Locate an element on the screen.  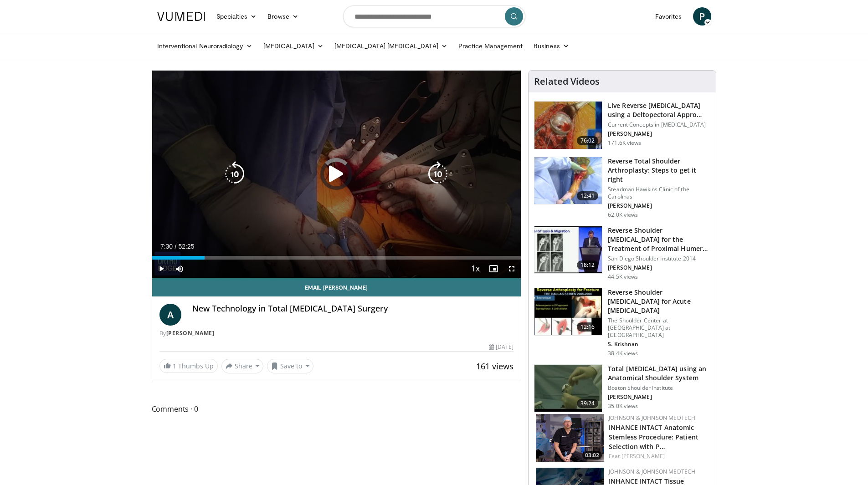
a: P is located at coordinates (703, 16).